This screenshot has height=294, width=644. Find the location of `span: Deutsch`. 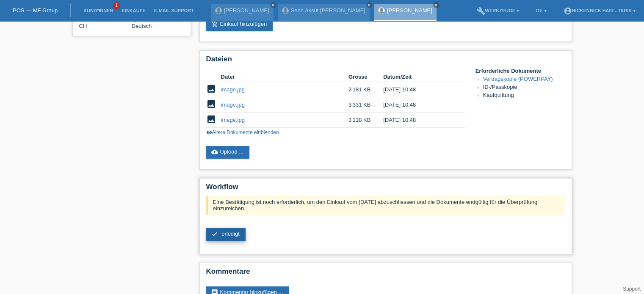

span: Deutsch is located at coordinates (142, 26).